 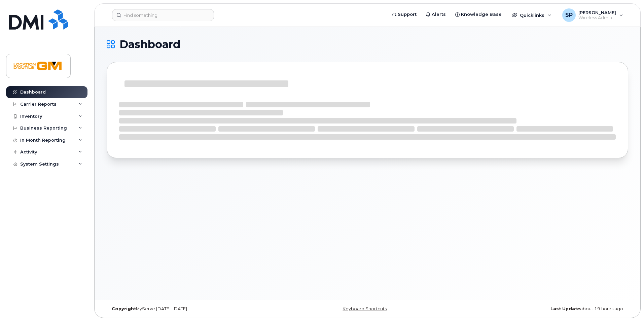 I want to click on a: Keyboard Shortcuts, so click(x=364, y=309).